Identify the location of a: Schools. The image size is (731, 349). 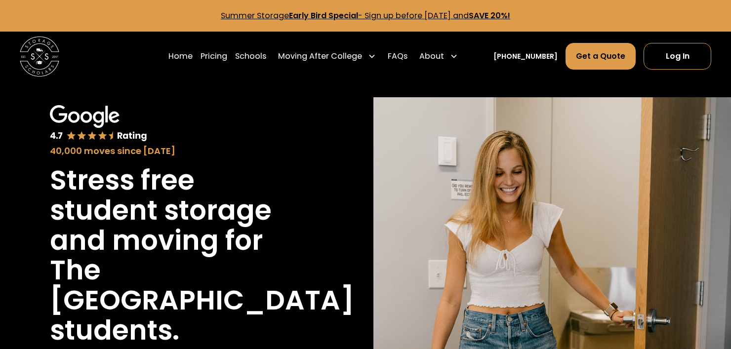
(250, 56).